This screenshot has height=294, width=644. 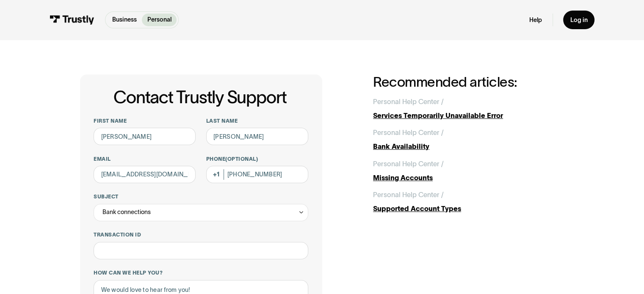 What do you see at coordinates (201, 235) in the screenshot?
I see `label: Transaction ID` at bounding box center [201, 235].